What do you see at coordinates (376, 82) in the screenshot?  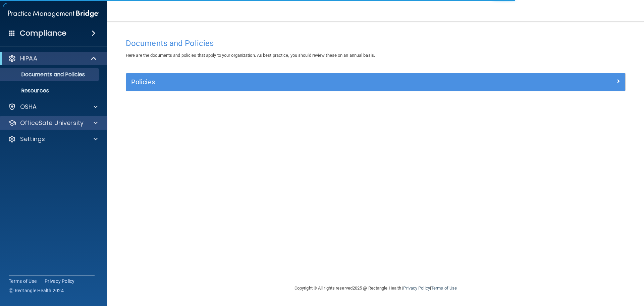 I see `a: Policies` at bounding box center [376, 82].